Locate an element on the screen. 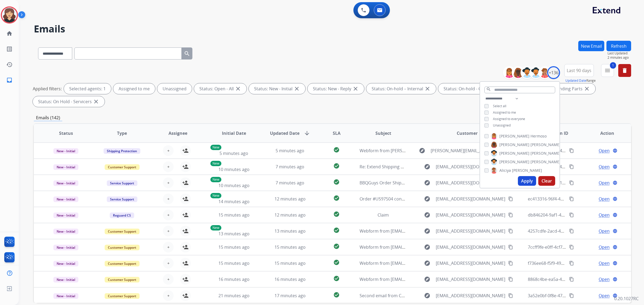 The image size is (644, 305). span: ec413316-96f4-4eab-bf1d-aff443b4513d is located at coordinates (568, 199).